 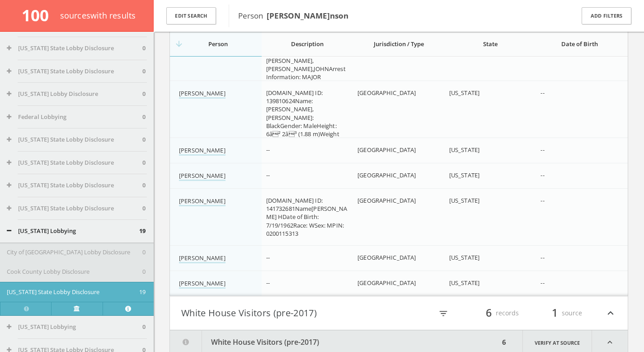 I want to click on i: expand_less, so click(x=610, y=313).